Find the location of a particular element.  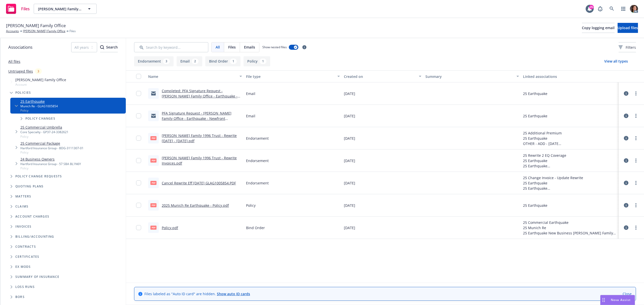

span: Policies is located at coordinates (23, 93).